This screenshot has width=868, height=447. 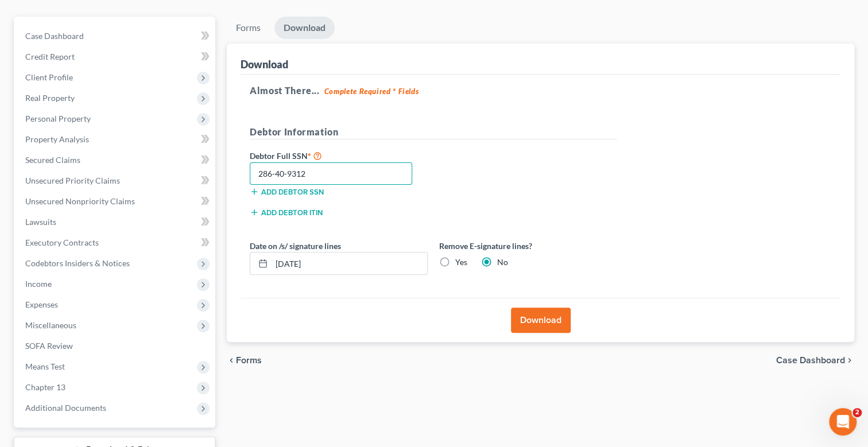 What do you see at coordinates (115, 243) in the screenshot?
I see `a: Executory Contracts` at bounding box center [115, 243].